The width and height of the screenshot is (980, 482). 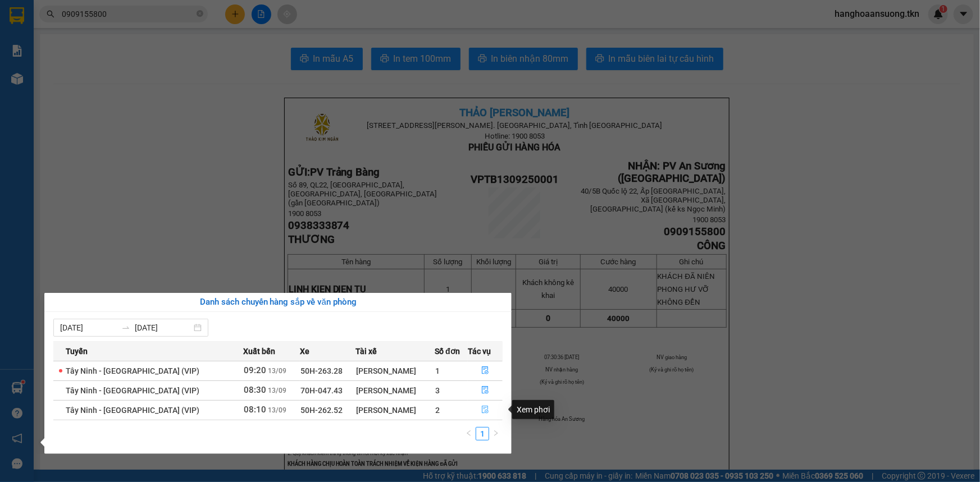 What do you see at coordinates (321, 371) in the screenshot?
I see `span: 50H-263.28` at bounding box center [321, 371].